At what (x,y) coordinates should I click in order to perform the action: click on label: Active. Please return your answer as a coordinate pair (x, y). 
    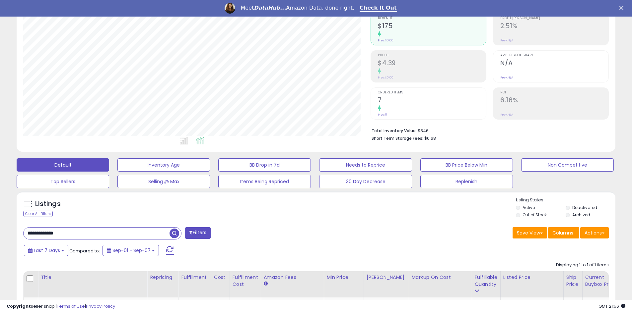
    Looking at the image, I should click on (528, 208).